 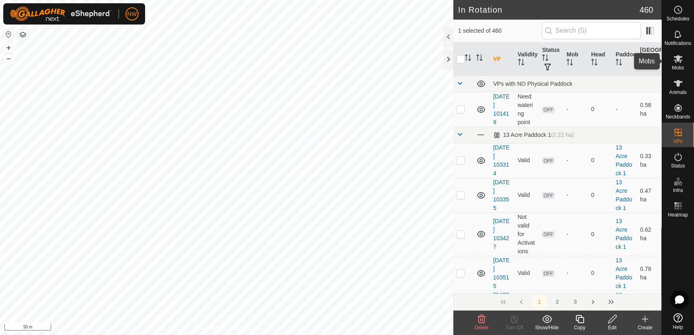 What do you see at coordinates (677, 321) in the screenshot?
I see `a: Help` at bounding box center [677, 321].